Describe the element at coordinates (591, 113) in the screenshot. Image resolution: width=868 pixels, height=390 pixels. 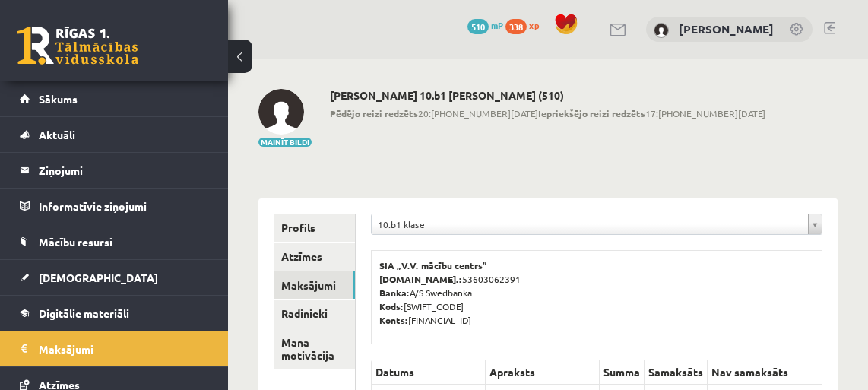
I see `b: Iepriekšējo reizi redzēts` at that location.